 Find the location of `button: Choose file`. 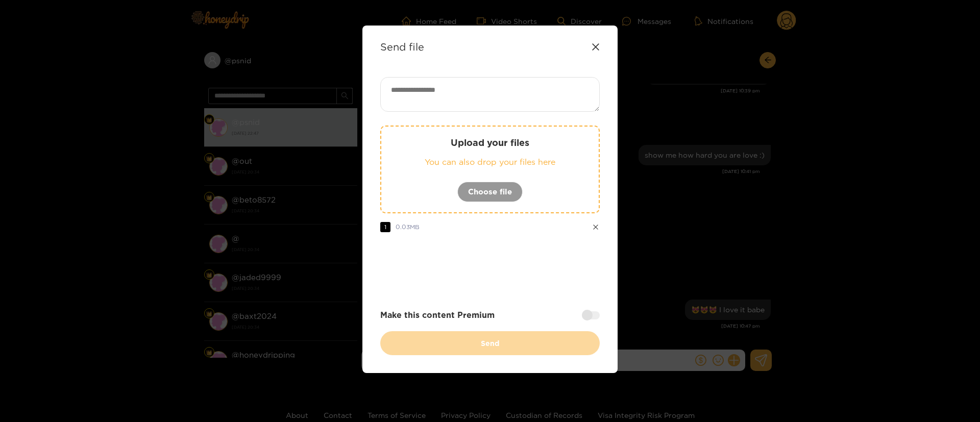

button: Choose file is located at coordinates (490, 192).